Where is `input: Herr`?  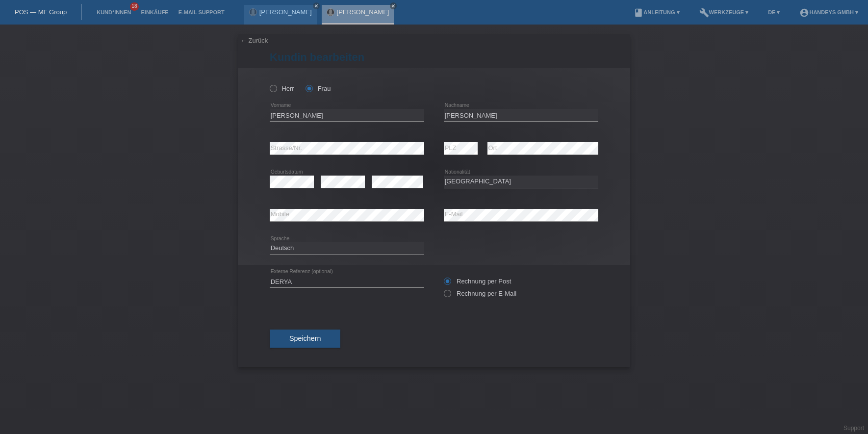 input: Herr is located at coordinates (273, 87).